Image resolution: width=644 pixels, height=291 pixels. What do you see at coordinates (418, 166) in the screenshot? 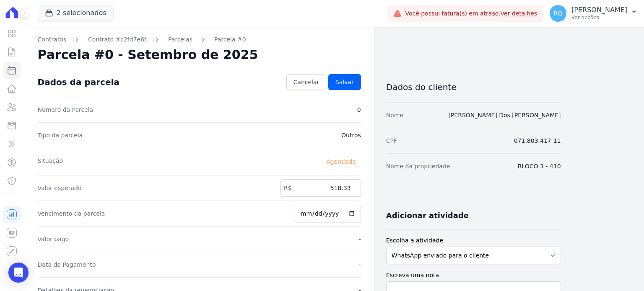
I see `dt: Nome da propriedade` at bounding box center [418, 166].